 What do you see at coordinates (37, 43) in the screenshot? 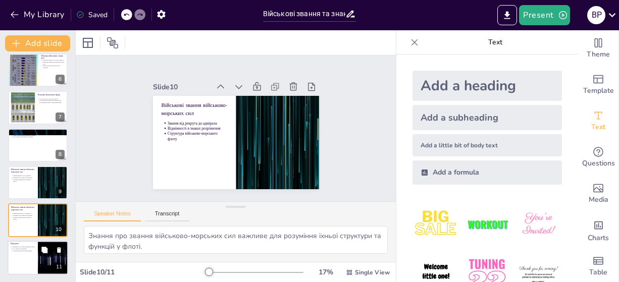
I see `button: Add slide` at bounding box center [37, 43].